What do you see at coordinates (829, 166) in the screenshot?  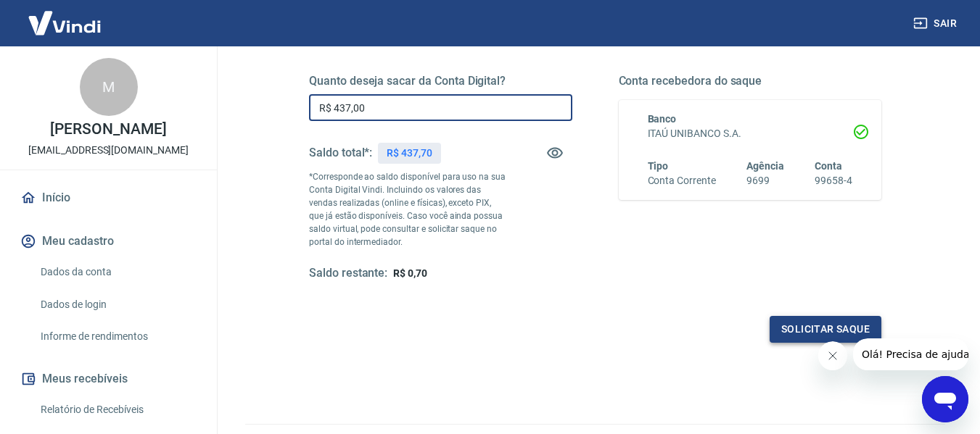 I see `span: Conta` at bounding box center [829, 166].